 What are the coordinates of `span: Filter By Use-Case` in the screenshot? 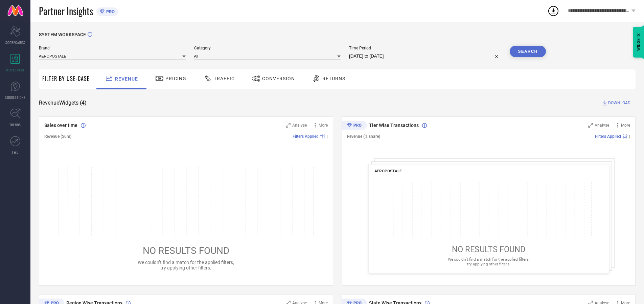 It's located at (66, 79).